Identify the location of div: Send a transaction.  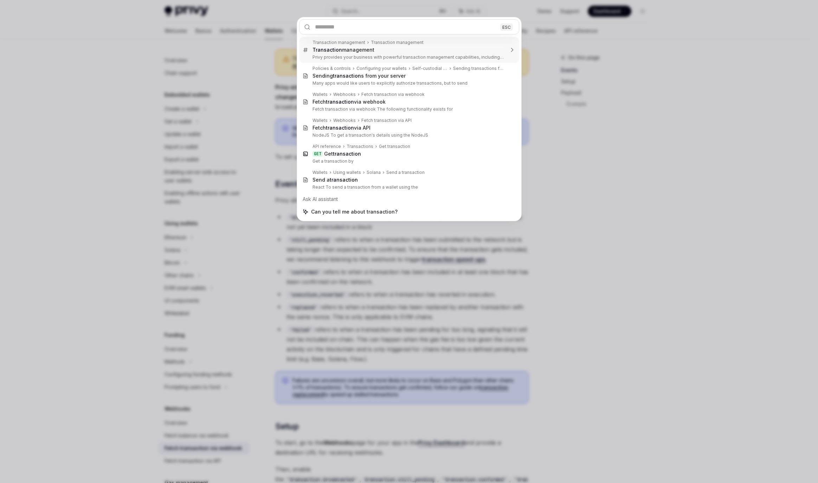
(405, 173).